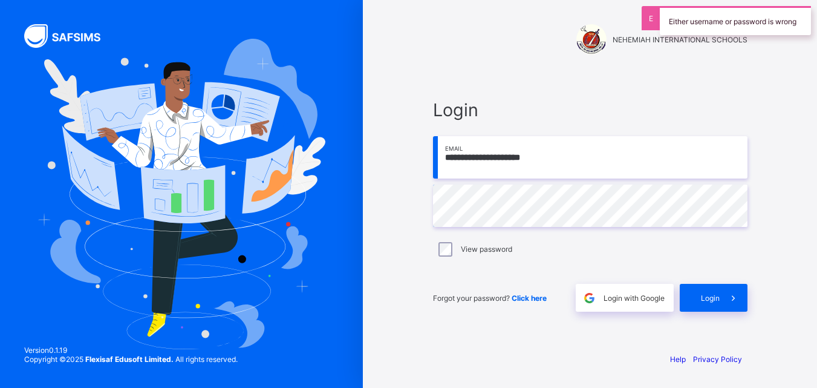 This screenshot has height=388, width=817. I want to click on span: Forgot your password?, so click(490, 298).